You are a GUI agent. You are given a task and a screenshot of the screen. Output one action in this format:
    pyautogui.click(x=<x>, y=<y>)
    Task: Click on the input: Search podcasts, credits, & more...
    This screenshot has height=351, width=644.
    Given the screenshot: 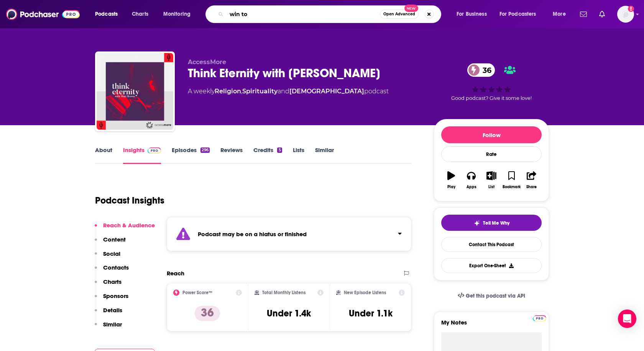 What is the action you would take?
    pyautogui.click(x=303, y=14)
    